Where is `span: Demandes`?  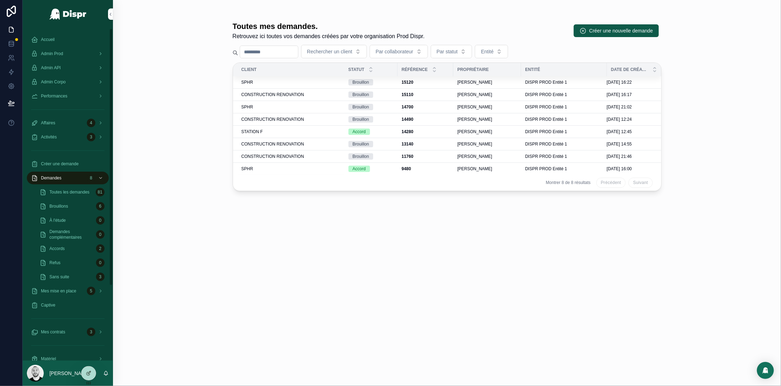
span: Demandes is located at coordinates (51, 178).